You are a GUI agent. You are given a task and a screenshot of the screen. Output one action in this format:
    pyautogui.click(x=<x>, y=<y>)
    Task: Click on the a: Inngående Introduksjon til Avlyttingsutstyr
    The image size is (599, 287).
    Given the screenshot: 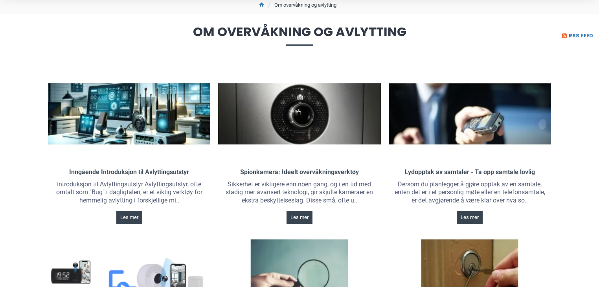 What is the action you would take?
    pyautogui.click(x=129, y=172)
    